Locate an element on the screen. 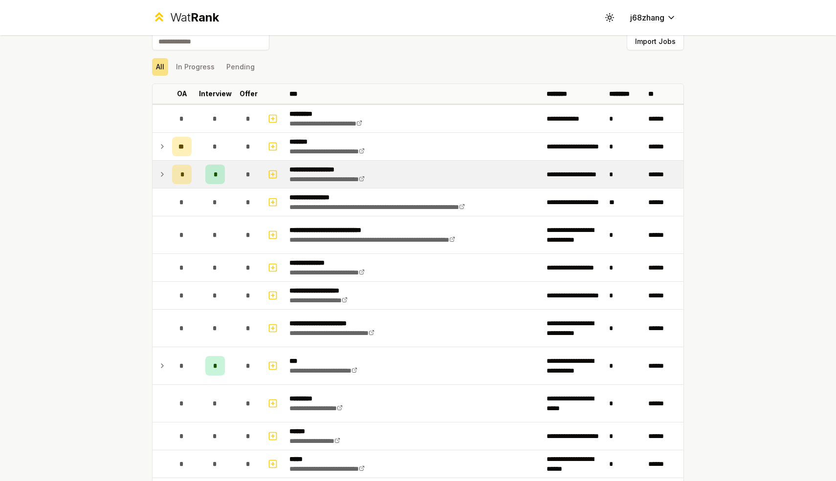  p: Offer is located at coordinates (248, 94).